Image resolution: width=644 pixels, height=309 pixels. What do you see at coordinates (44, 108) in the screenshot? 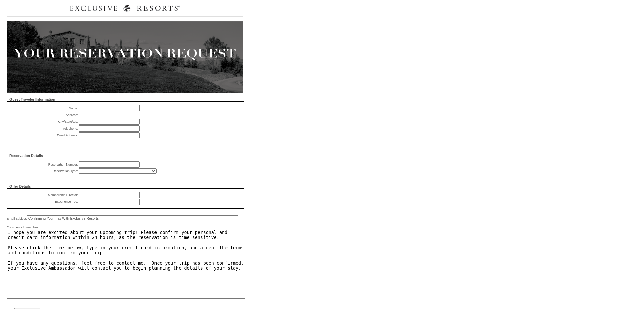
I see `td: Name:` at bounding box center [44, 108].